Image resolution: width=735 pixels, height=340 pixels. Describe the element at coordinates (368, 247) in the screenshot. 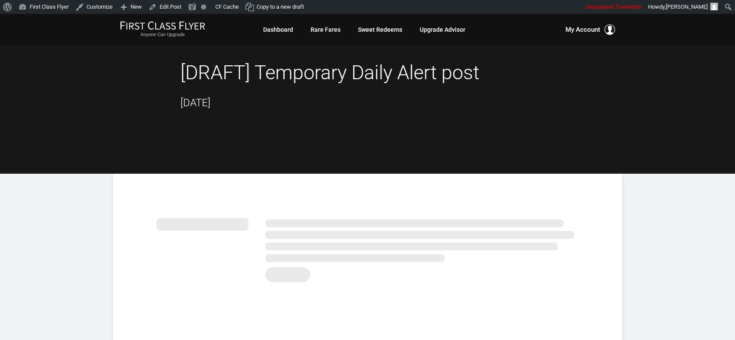

I see `img: summary.svg` at that location.